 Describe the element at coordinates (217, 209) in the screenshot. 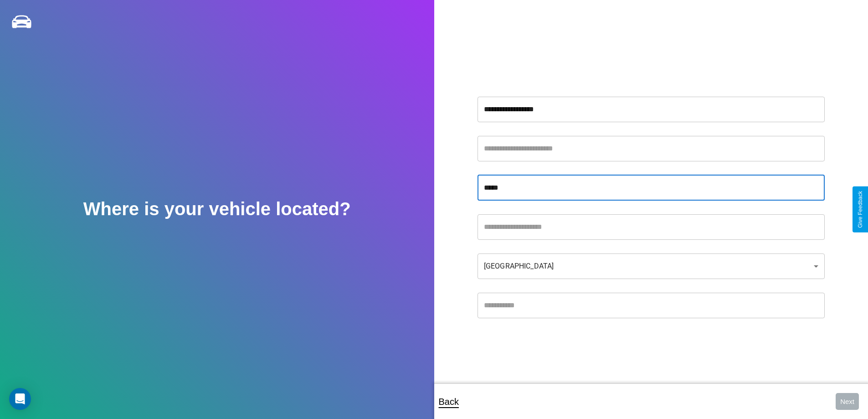

I see `h2: Where is your vehicle located?` at that location.